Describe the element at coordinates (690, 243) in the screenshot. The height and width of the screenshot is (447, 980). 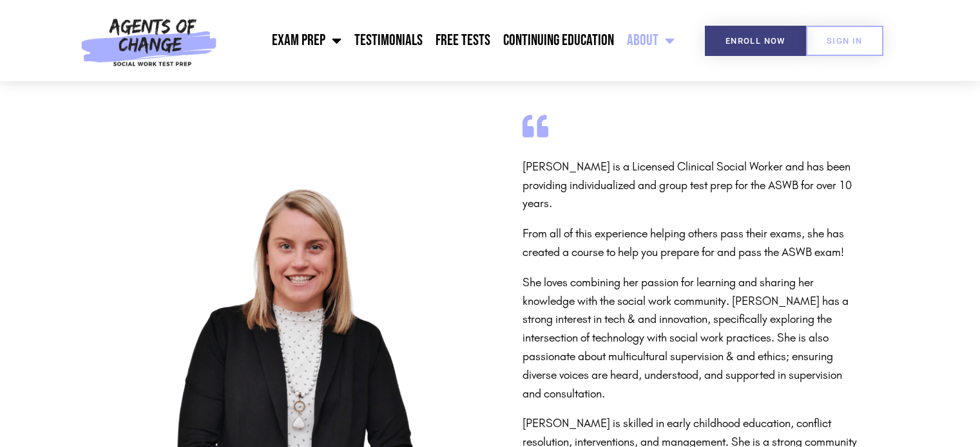
I see `p: From all of this experience helping others pass their exams, she has created a course to help you...` at that location.